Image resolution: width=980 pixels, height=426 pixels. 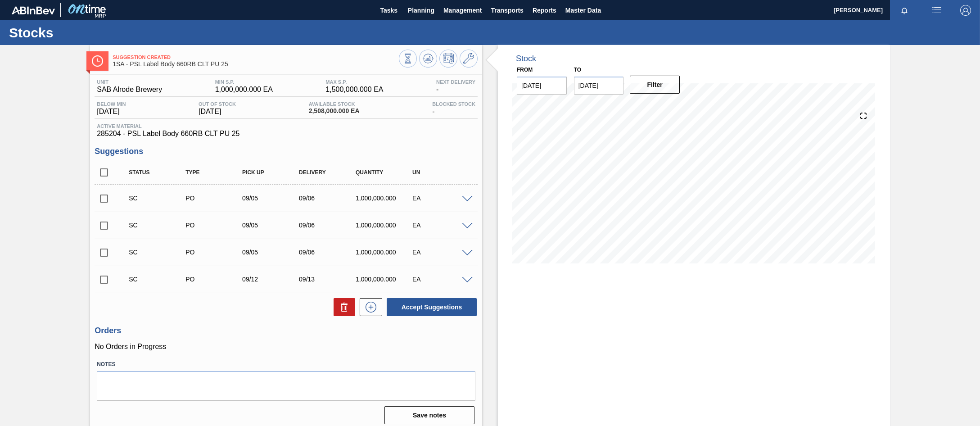 What do you see at coordinates (508, 10) in the screenshot?
I see `span: Transports` at bounding box center [508, 10].